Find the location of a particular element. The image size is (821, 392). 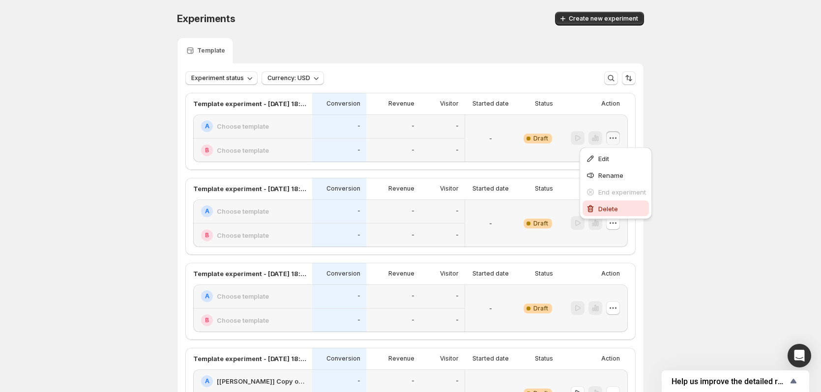

span: End experiment is located at coordinates (622, 192).